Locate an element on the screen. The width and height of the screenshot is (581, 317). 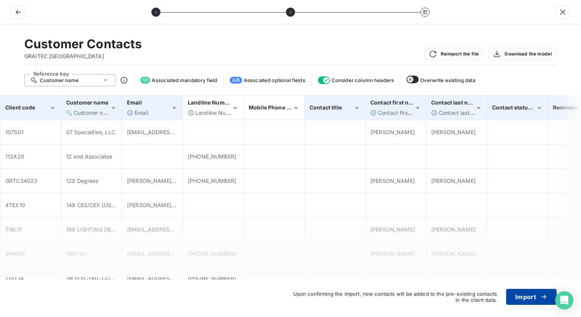
button: Reimport the file is located at coordinates (454, 54).